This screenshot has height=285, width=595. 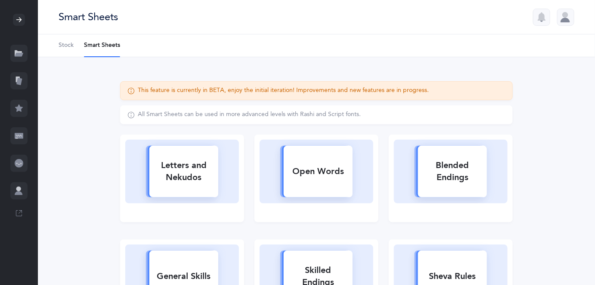 What do you see at coordinates (318, 172) in the screenshot?
I see `div: Open Words` at bounding box center [318, 172].